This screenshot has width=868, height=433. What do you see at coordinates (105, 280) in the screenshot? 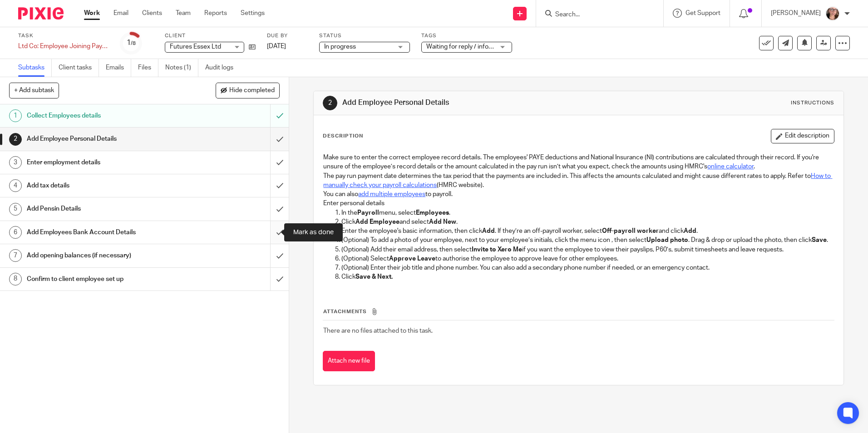
I see `h1: Confirm to client employee set up` at bounding box center [105, 280].